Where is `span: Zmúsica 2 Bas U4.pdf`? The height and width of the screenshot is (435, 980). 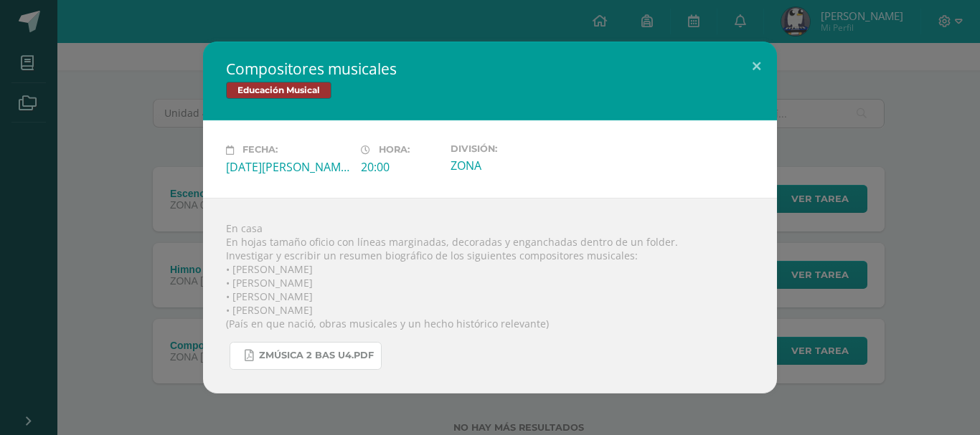 span: Zmúsica 2 Bas U4.pdf is located at coordinates (316, 355).